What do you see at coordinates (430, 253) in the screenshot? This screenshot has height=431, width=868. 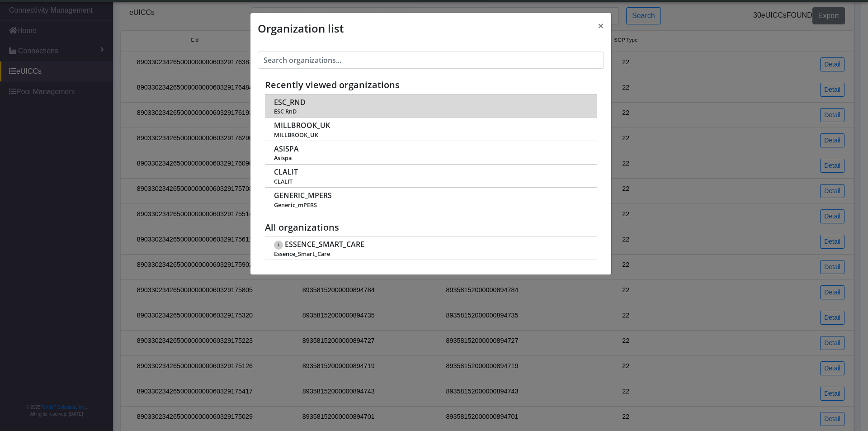 I see `span: Essence_Smart_Care` at bounding box center [430, 253].